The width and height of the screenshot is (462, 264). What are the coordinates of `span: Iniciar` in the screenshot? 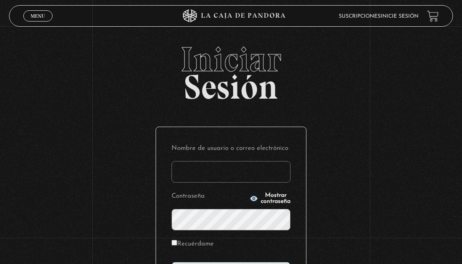 It's located at (230, 59).